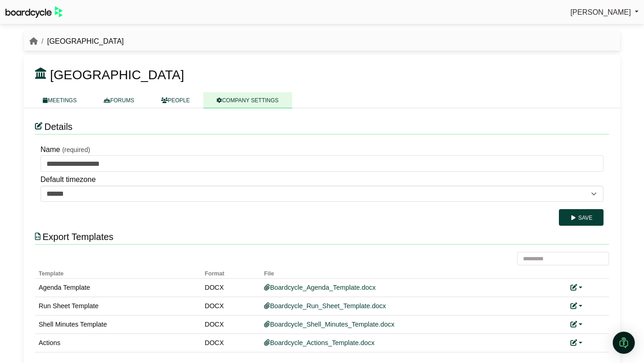  I want to click on a: Boardcycle_Actions_Template.docx, so click(319, 343).